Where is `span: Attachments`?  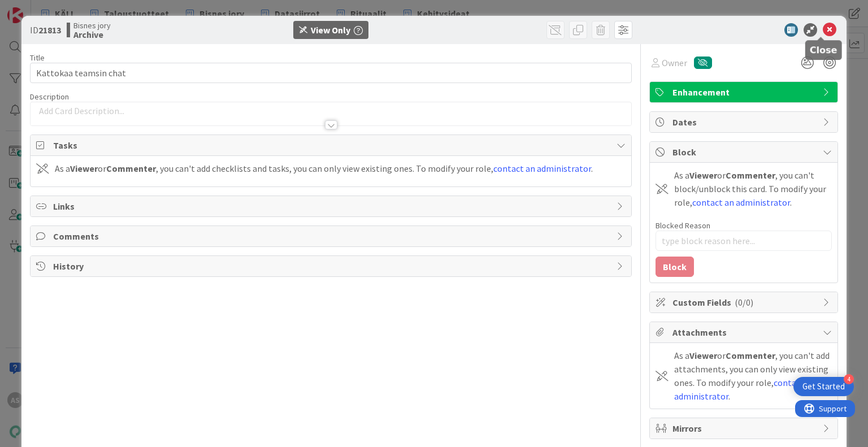 span: Attachments is located at coordinates (745, 332).